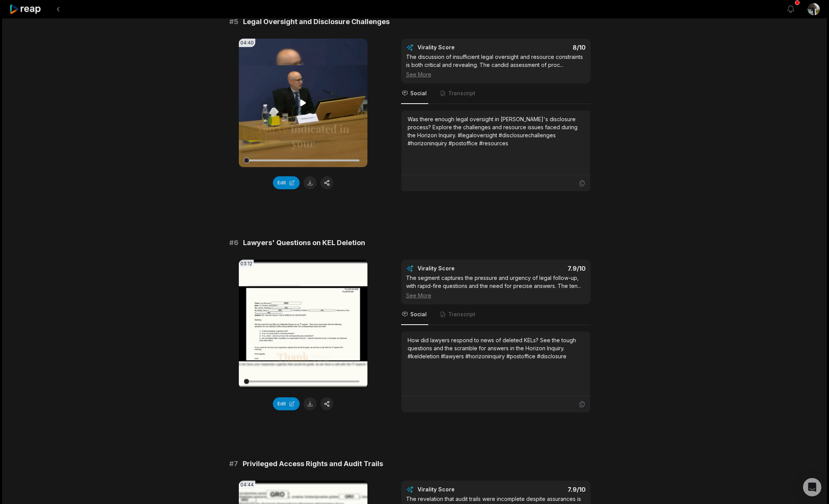 The height and width of the screenshot is (504, 829). I want to click on div: The discussion of insufficient legal oversight and resource constraints is both critical and reve..., so click(496, 66).